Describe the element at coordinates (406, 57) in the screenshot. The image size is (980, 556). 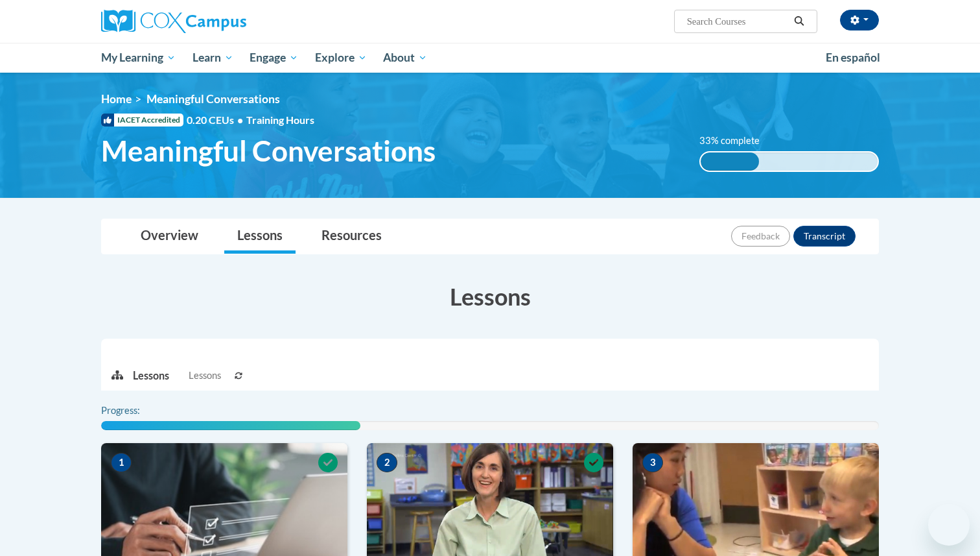
I see `a: About` at that location.